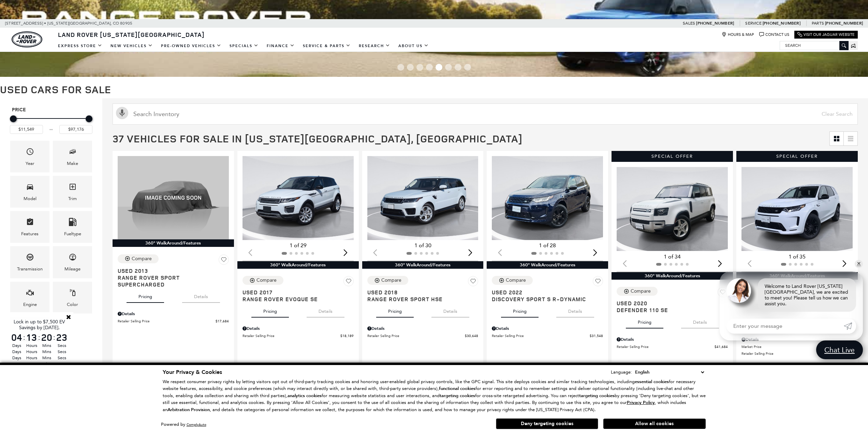 This screenshot has height=434, width=868. Describe the element at coordinates (222, 320) in the screenshot. I see `span: $17,684` at that location.